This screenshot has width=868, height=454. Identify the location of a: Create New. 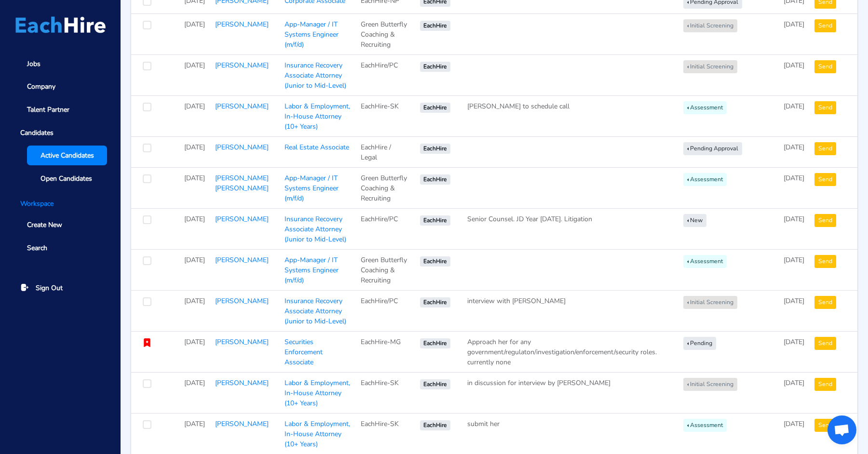
(61, 225).